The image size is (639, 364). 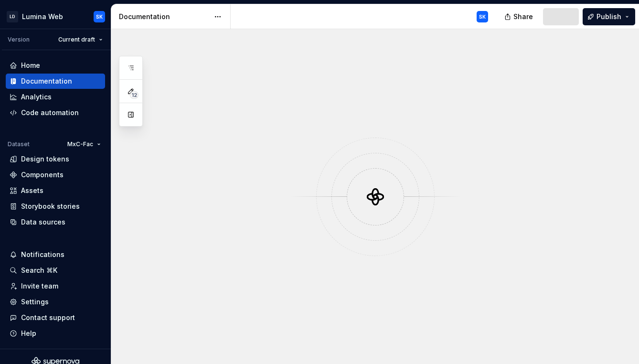 What do you see at coordinates (609, 17) in the screenshot?
I see `button: Publish` at bounding box center [609, 17].